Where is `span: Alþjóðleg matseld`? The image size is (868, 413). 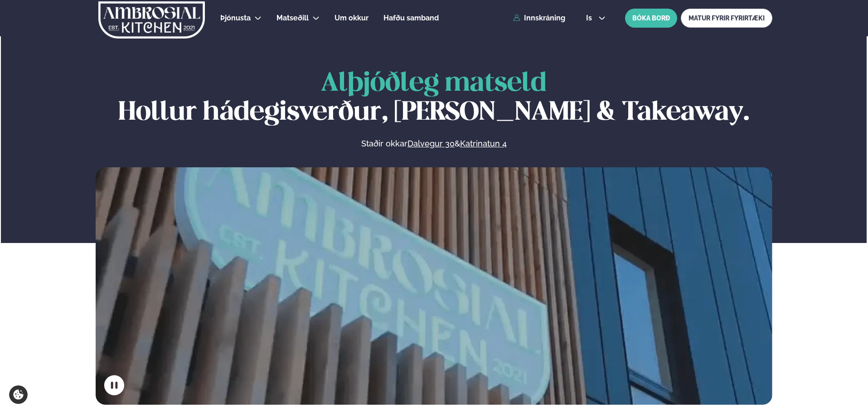 span: Alþjóðleg matseld is located at coordinates (434, 83).